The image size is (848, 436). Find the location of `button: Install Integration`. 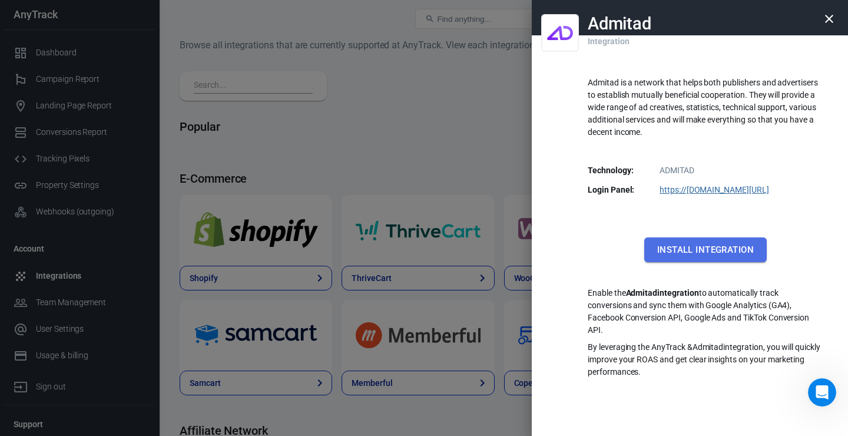

button: Install Integration is located at coordinates (705, 250).